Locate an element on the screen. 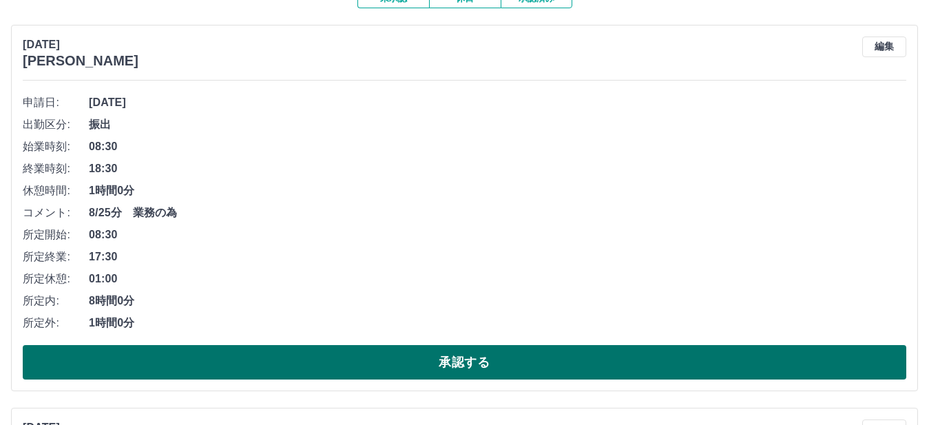 The image size is (929, 425). span: 終業時刻: is located at coordinates (56, 169).